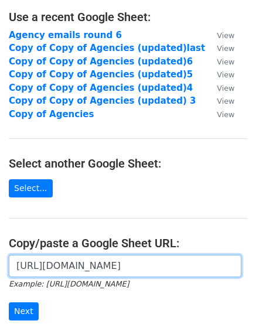  Describe the element at coordinates (101, 74) in the screenshot. I see `a: Copy of Copy of Agencies (updated)5` at that location.